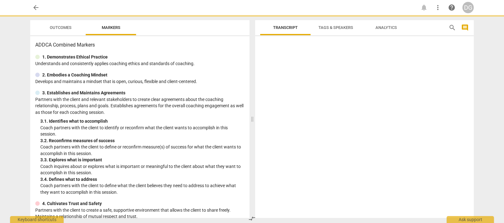  What do you see at coordinates (142, 189) in the screenshot?
I see `p: Coach partners with the client to define what the client believes they need to address to achieve...` at bounding box center [142, 189].